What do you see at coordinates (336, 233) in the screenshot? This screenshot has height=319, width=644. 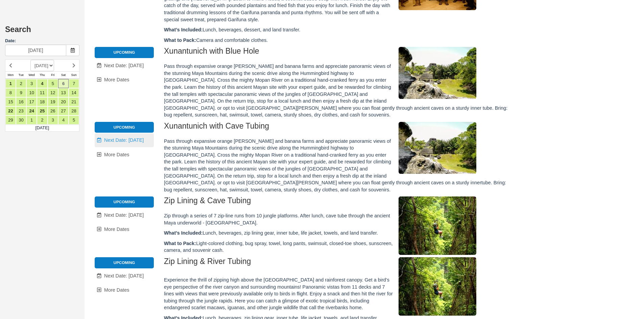 I see `p: Lunch, beverages, zip lining gear, inner tube, life jacket, towels, and land transfer.` at bounding box center [336, 233].